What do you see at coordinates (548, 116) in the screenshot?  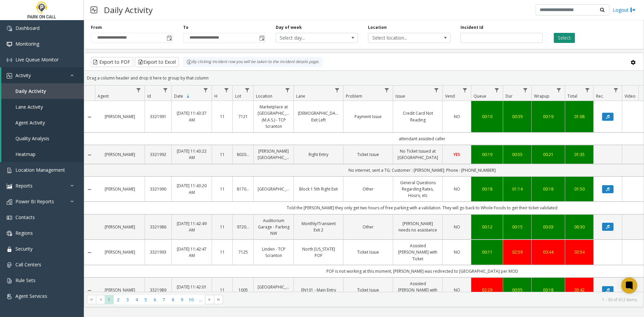 I see `a: 00:19` at bounding box center [548, 116].